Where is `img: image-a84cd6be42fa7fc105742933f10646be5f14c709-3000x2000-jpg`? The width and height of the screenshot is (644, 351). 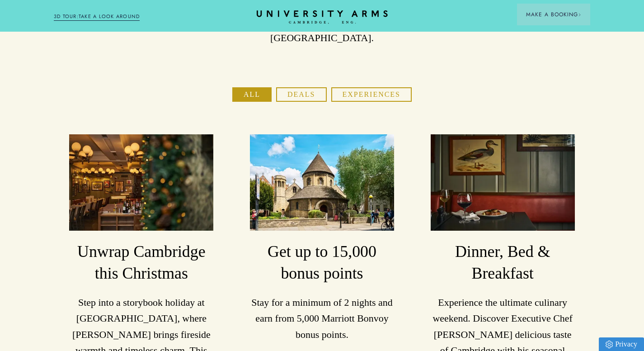
img: image-a84cd6be42fa7fc105742933f10646be5f14c709-3000x2000-jpg is located at coordinates (502, 183).